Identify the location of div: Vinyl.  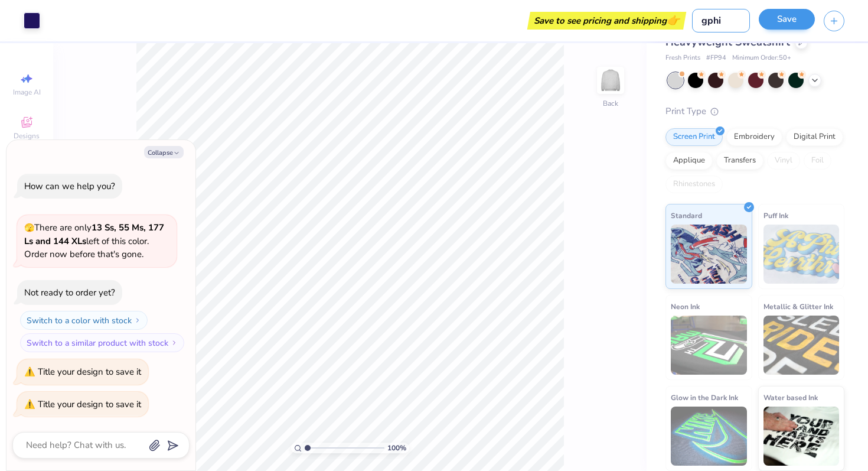
(784, 160).